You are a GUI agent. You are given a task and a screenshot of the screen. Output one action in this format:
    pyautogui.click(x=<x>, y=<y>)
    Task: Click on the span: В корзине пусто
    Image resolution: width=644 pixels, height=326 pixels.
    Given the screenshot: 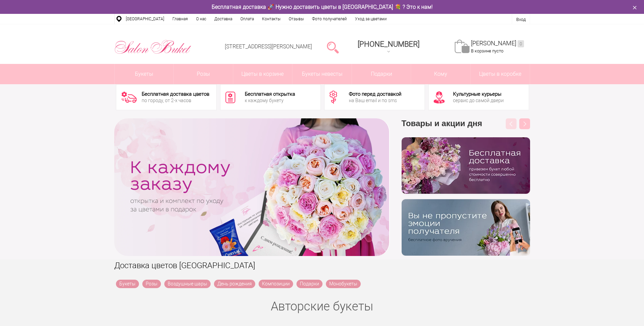 What is the action you would take?
    pyautogui.click(x=487, y=50)
    